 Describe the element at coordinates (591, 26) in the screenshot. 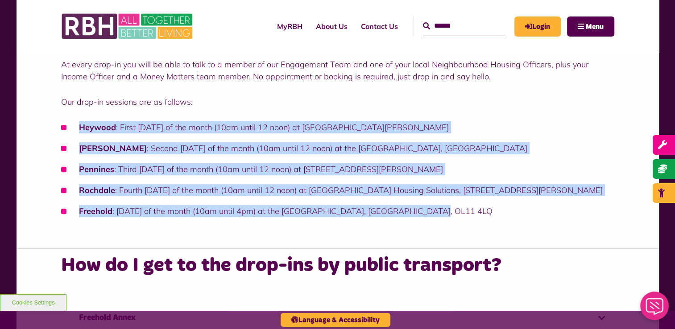

I see `button: Navigation` at that location.